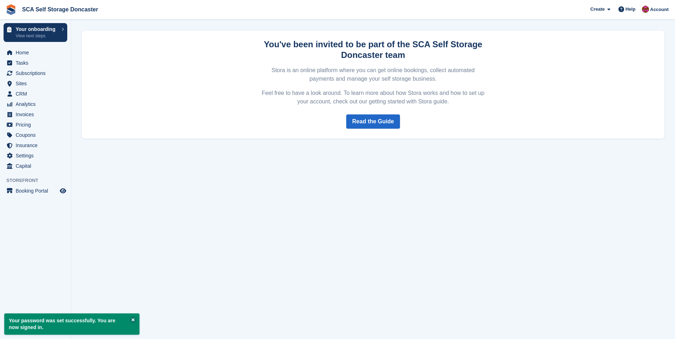  I want to click on span: Home, so click(37, 53).